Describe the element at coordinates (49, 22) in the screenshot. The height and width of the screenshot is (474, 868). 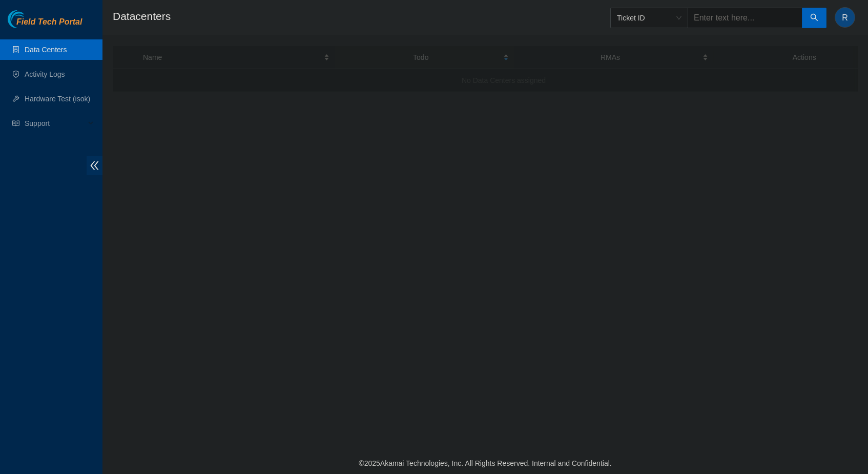
I see `span: Field Tech Portal` at that location.